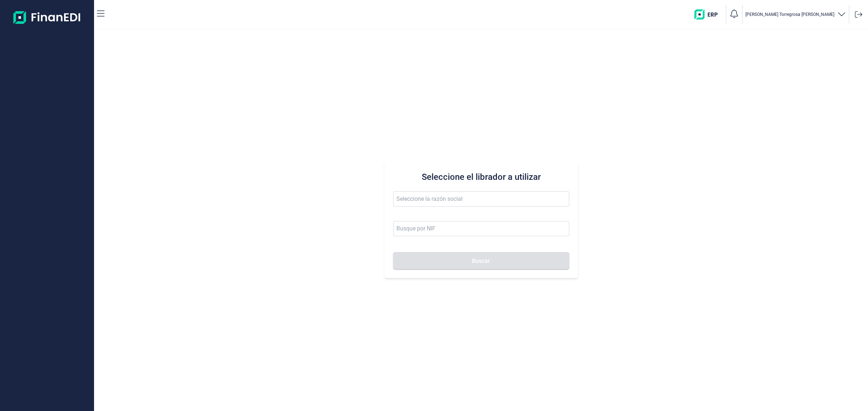 The width and height of the screenshot is (868, 411). I want to click on input: Seleccione la razón social, so click(481, 200).